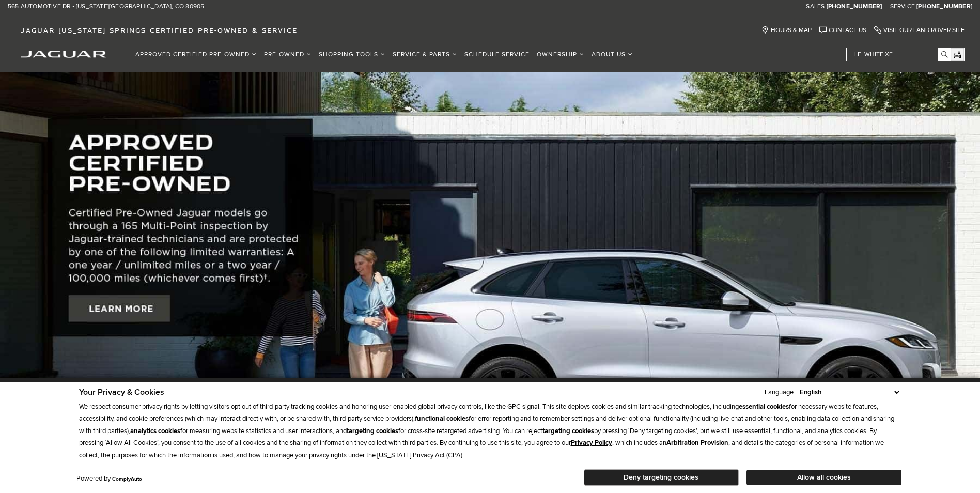 This screenshot has height=493, width=980. I want to click on strong: analytics cookies, so click(155, 431).